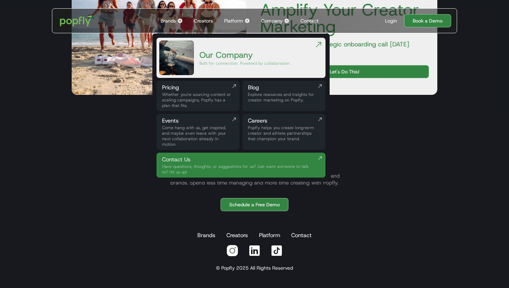 This screenshot has width=509, height=288. What do you see at coordinates (245, 55) in the screenshot?
I see `div: Our Company` at bounding box center [245, 55].